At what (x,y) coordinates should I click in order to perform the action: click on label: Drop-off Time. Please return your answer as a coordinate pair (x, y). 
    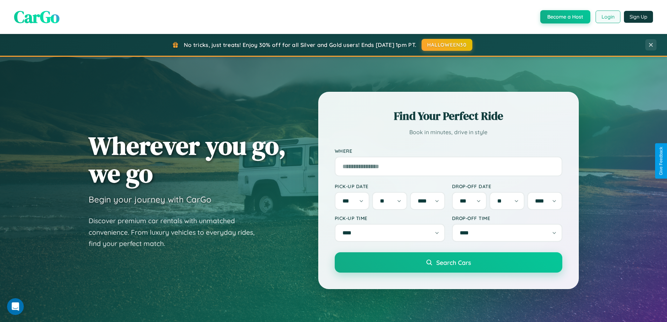
    Looking at the image, I should click on (507, 218).